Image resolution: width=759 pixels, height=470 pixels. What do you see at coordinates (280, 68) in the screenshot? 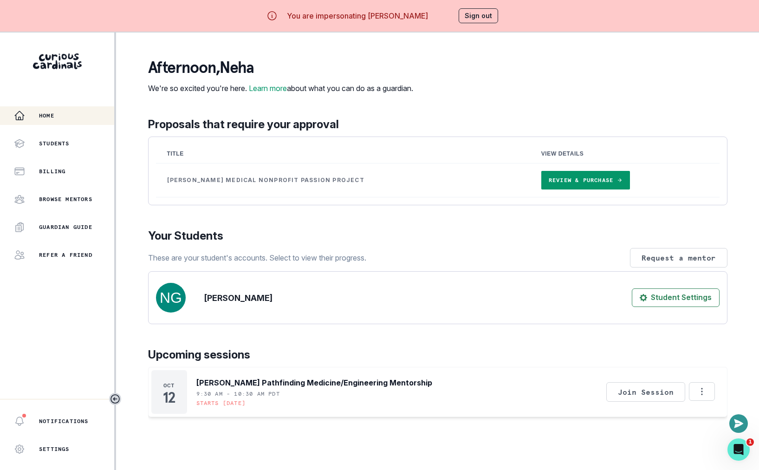
I see `p: afternoon , Neha` at bounding box center [280, 68].